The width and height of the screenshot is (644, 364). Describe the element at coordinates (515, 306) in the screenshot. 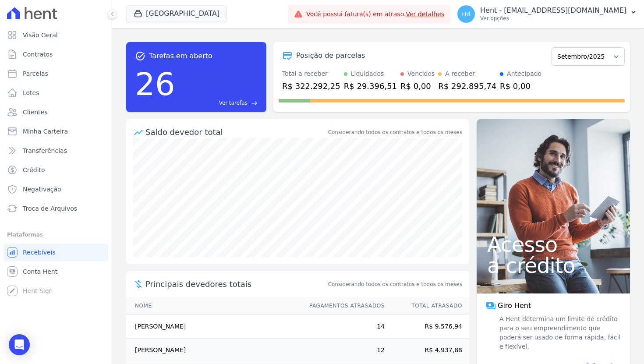

I see `span: Giro Hent` at that location.